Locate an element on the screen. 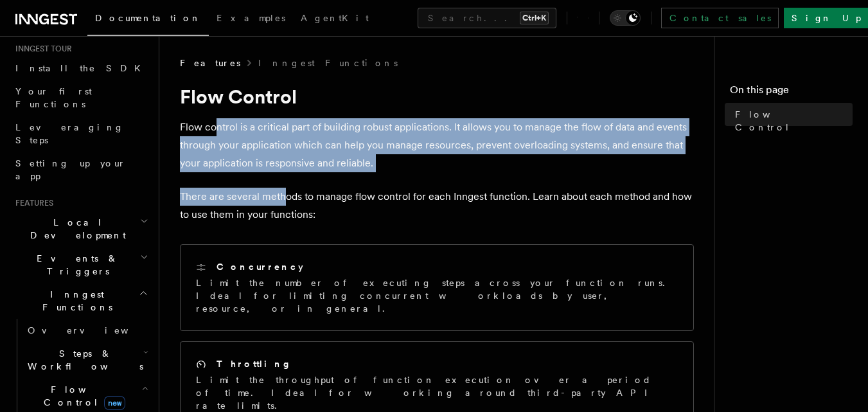  button: Search...Ctrl+K is located at coordinates (487, 18).